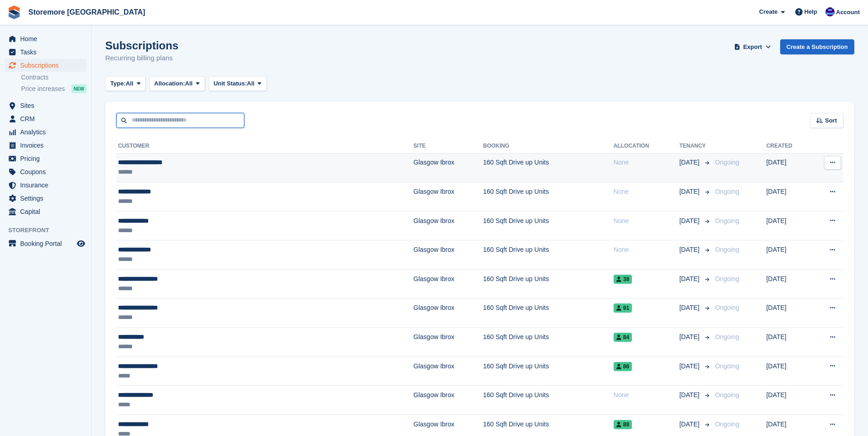 Image resolution: width=868 pixels, height=436 pixels. Describe the element at coordinates (230, 84) in the screenshot. I see `span: Unit Status:` at that location.